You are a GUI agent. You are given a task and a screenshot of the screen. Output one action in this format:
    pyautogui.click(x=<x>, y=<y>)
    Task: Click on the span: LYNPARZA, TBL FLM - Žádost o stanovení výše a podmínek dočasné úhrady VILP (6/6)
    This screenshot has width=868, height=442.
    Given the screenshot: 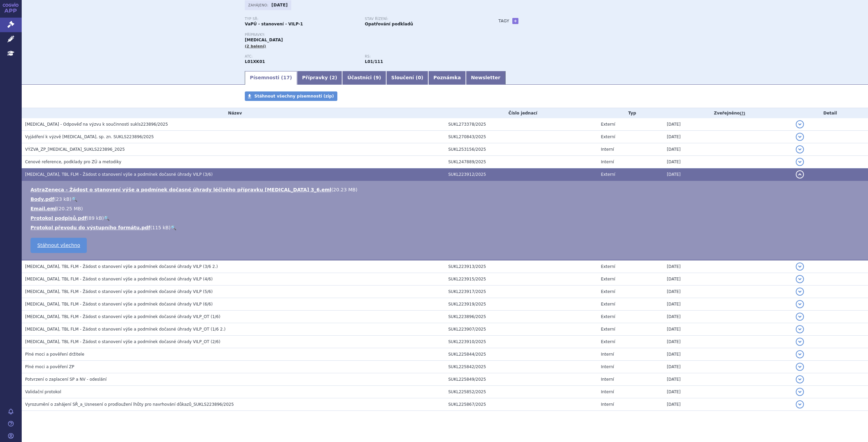 What is the action you would take?
    pyautogui.click(x=119, y=304)
    